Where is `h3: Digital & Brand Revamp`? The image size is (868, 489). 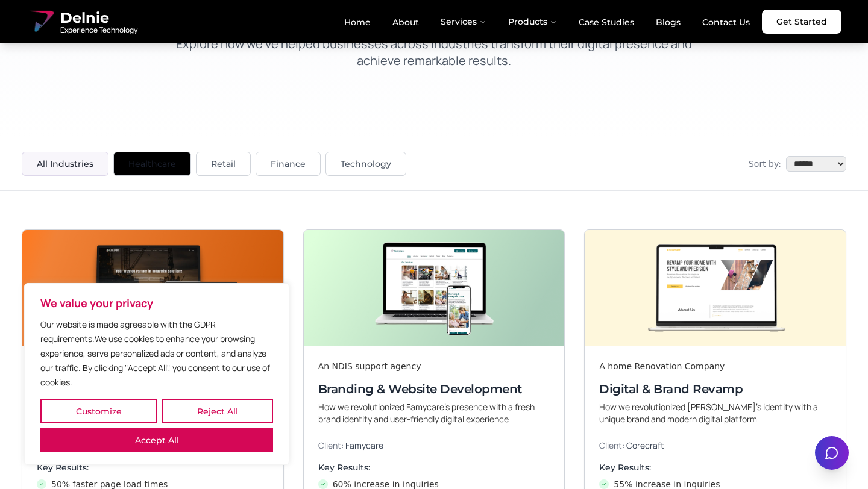 h3: Digital & Brand Revamp is located at coordinates (715, 389).